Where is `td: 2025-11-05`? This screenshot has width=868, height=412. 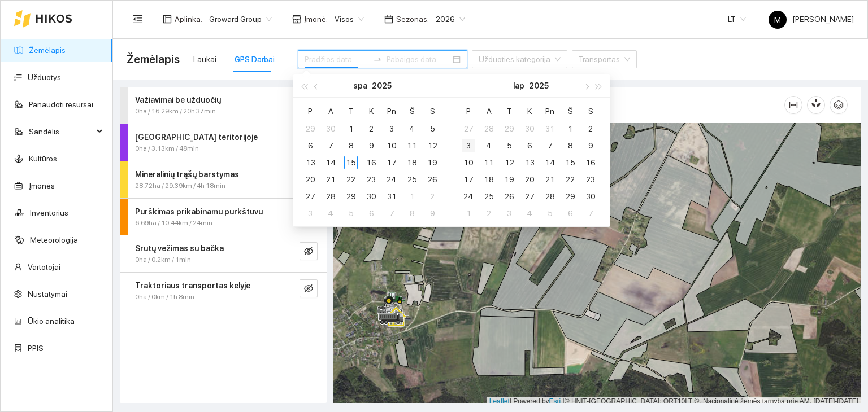 td: 2025-11-05 is located at coordinates (509, 146).